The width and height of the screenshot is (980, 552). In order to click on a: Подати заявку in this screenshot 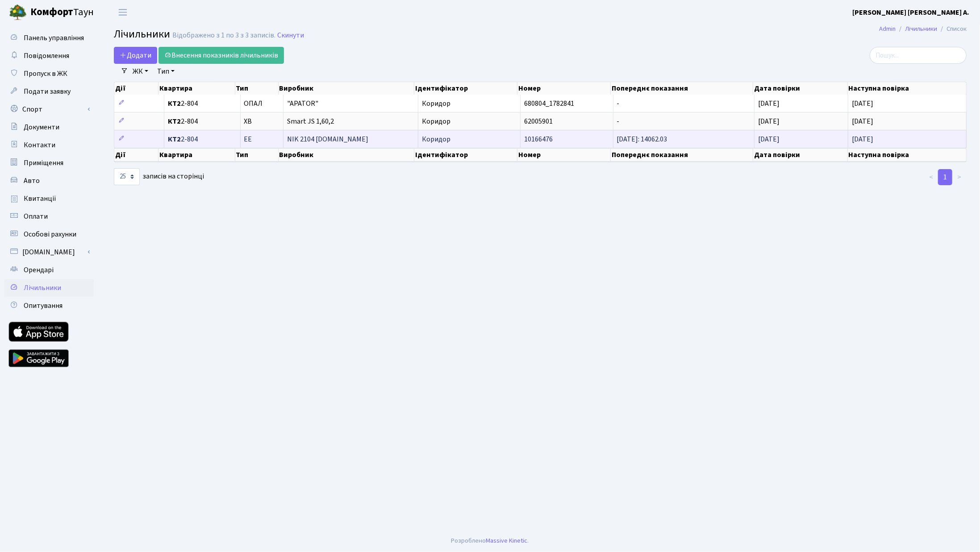, I will do `click(49, 91)`.